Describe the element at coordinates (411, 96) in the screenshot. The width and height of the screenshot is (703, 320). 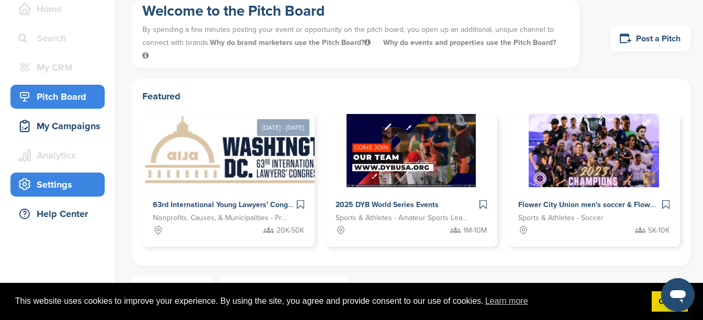
I see `h2: Featured` at that location.